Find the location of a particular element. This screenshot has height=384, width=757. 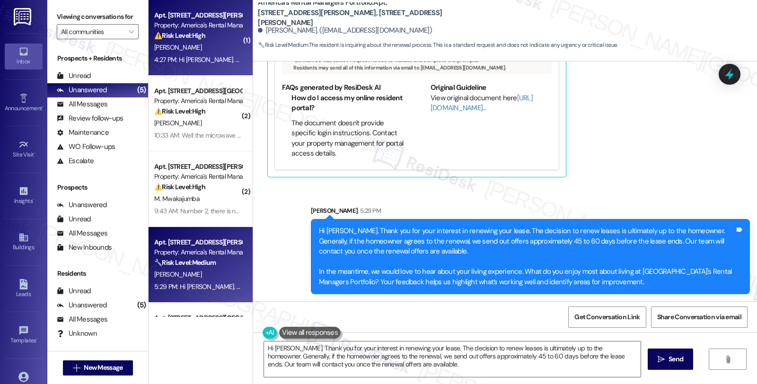

a: Inbox is located at coordinates (24, 56).